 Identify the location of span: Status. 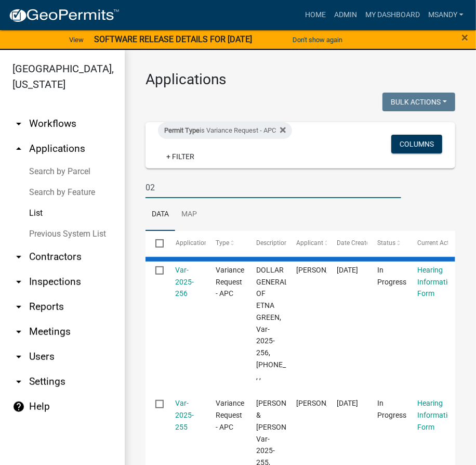
(386, 243).